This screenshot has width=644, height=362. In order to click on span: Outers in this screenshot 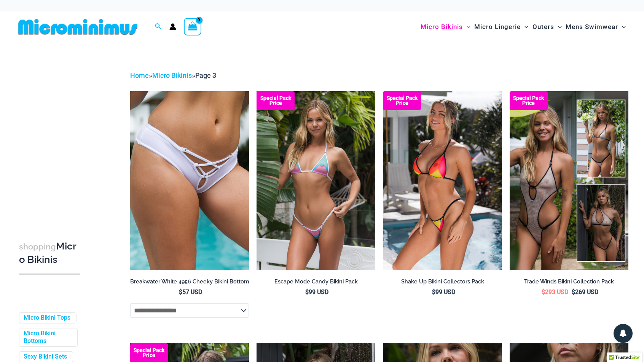, I will do `click(543, 27)`.